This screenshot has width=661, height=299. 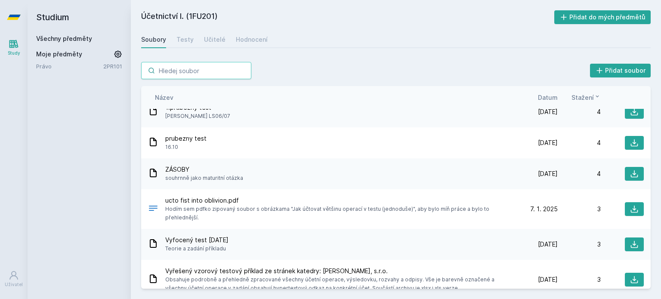 What do you see at coordinates (14, 53) in the screenshot?
I see `div: Study` at bounding box center [14, 53].